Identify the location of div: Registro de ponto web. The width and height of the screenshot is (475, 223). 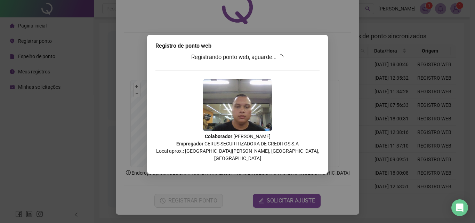
(237, 46).